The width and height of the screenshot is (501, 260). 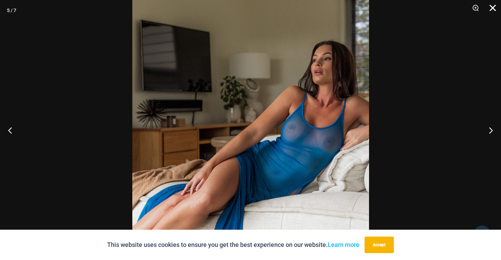 What do you see at coordinates (344, 245) in the screenshot?
I see `a: Learn more` at bounding box center [344, 245].